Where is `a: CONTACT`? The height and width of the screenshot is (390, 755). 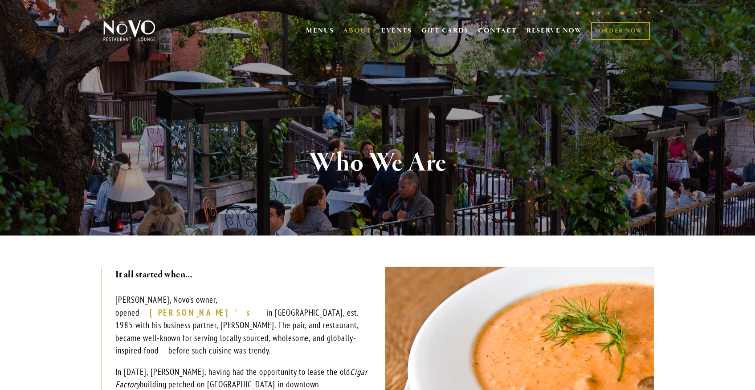
a: CONTACT is located at coordinates (498, 31).